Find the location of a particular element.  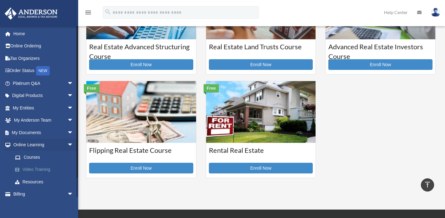

a: Video Training is located at coordinates (46, 170).